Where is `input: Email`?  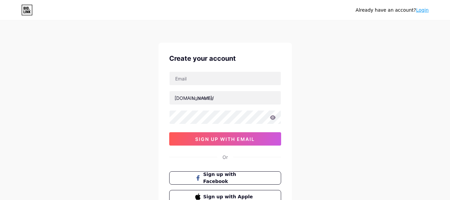
input: Email is located at coordinates (225, 78).